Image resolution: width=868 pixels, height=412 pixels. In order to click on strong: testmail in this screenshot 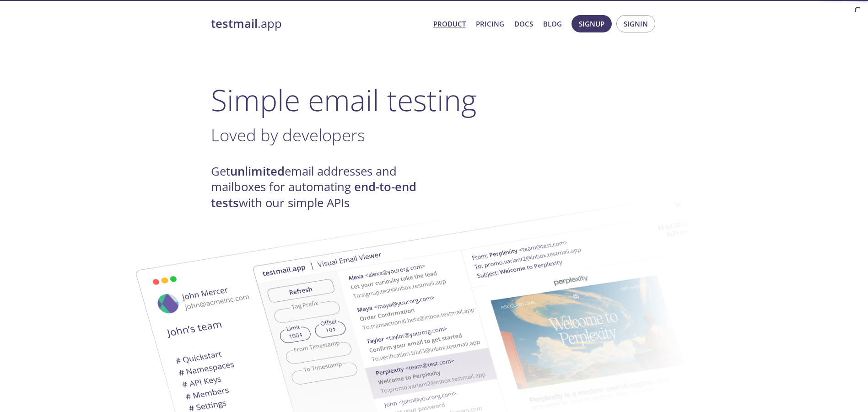, I will do `click(234, 23)`.